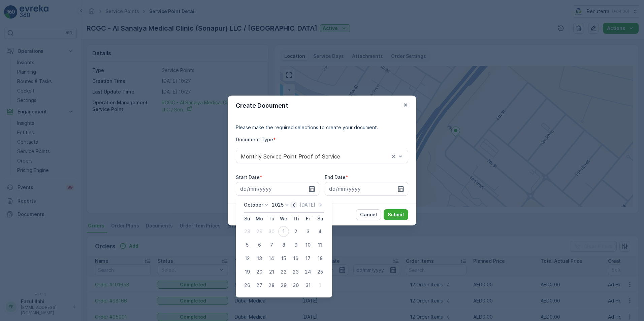 Image resolution: width=644 pixels, height=321 pixels. I want to click on div: 27, so click(259, 285).